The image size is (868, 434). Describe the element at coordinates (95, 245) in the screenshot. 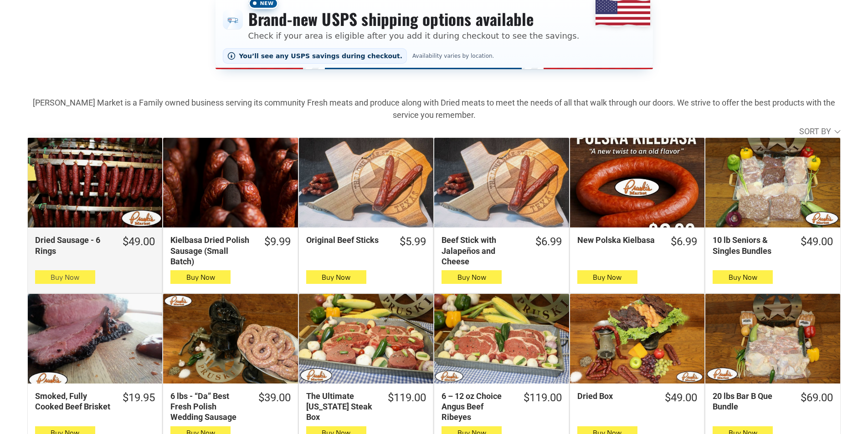

I see `a: $49.00Dried Sausage - 6 Rings` at that location.